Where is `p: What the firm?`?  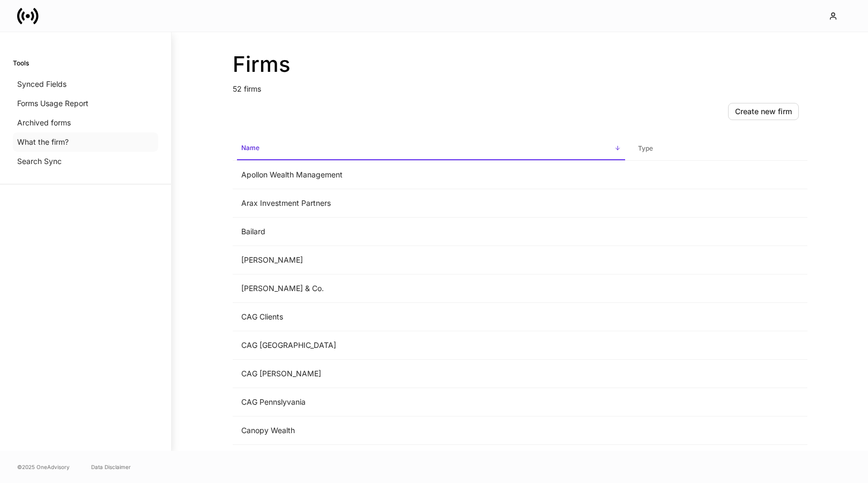 p: What the firm? is located at coordinates (43, 142).